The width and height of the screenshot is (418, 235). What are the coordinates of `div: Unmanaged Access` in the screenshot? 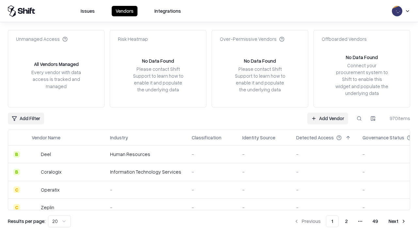 It's located at (42, 39).